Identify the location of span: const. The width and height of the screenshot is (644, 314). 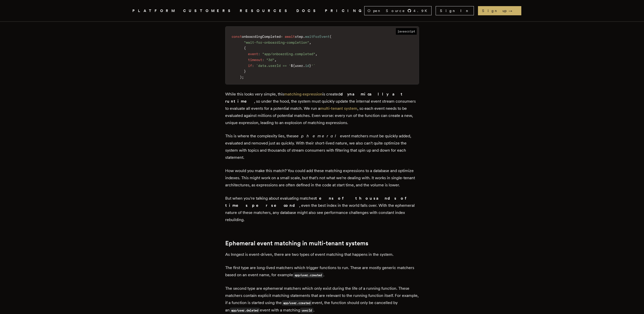
(237, 36).